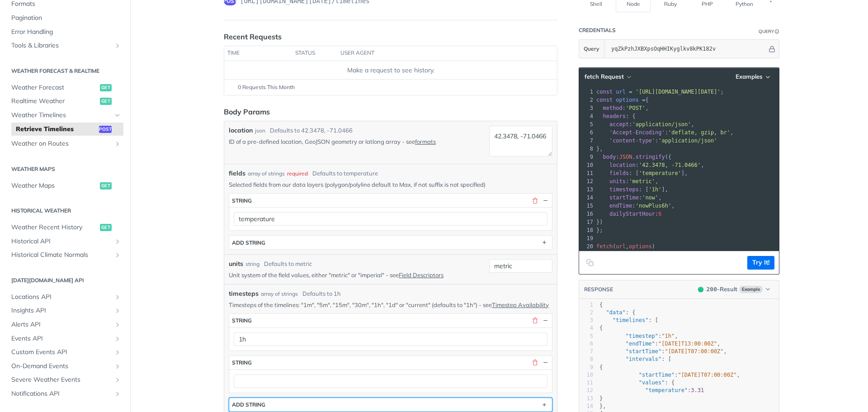  I want to click on span: dailyStartHour, so click(632, 214).